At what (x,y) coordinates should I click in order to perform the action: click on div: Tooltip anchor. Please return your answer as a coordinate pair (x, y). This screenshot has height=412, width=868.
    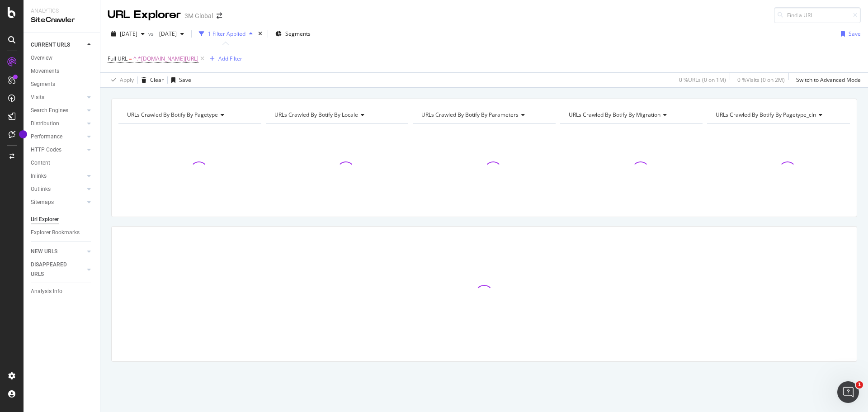
    Looking at the image, I should click on (23, 134).